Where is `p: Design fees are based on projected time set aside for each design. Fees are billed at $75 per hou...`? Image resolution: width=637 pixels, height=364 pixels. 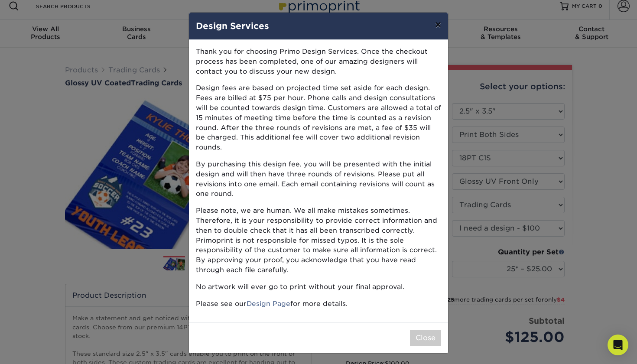 p: Design fees are based on projected time set aside for each design. Fees are billed at $75 per hou... is located at coordinates (318, 118).